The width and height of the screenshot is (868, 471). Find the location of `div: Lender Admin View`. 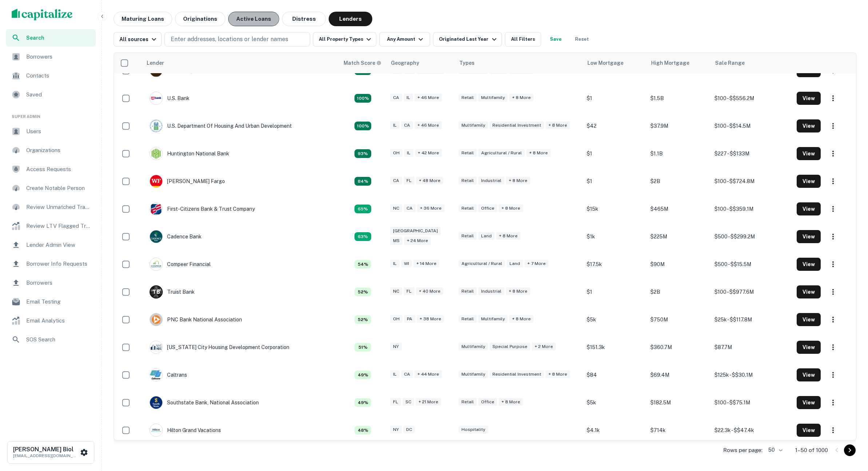

div: Lender Admin View is located at coordinates (50, 245).